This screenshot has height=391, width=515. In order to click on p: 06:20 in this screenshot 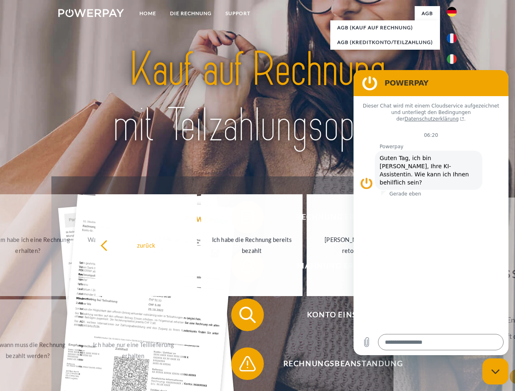, I will do `click(77, 65)`.